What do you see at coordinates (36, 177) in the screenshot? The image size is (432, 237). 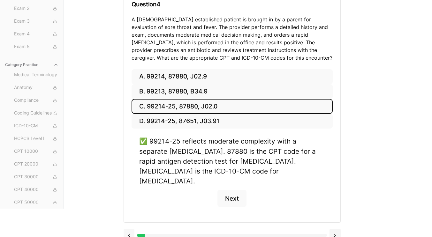 I see `span: CPT 30000` at bounding box center [36, 177].